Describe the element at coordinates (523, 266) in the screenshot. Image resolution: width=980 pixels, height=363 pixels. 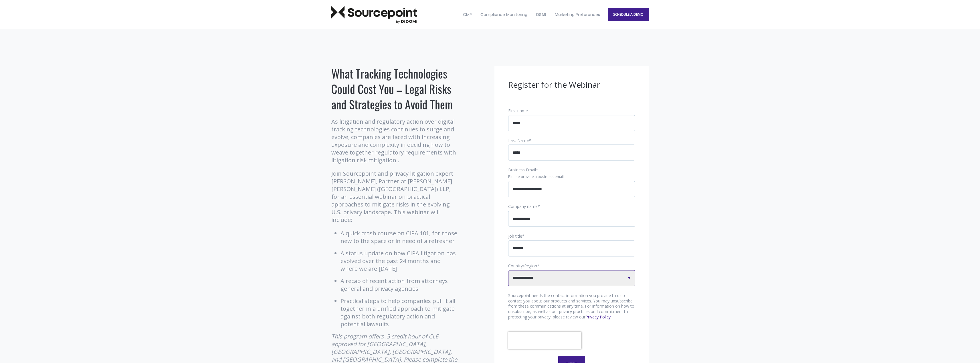
I see `span: Country/Region` at that location.